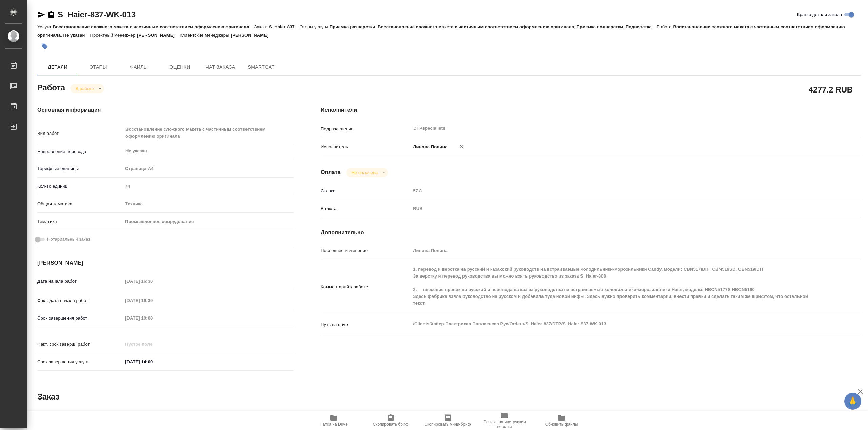 This screenshot has width=868, height=430. Describe the element at coordinates (80, 362) in the screenshot. I see `p: Срок завершения услуги` at that location.